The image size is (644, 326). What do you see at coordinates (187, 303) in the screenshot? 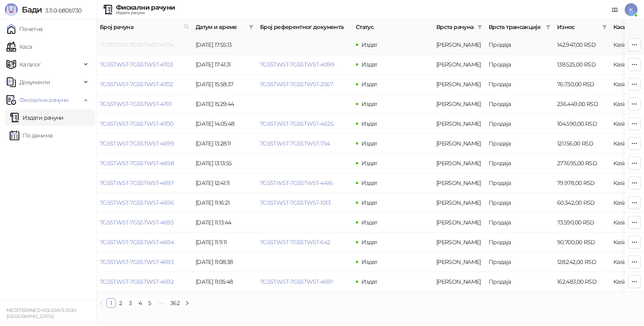
I see `li: Следећа страна` at bounding box center [187, 303].